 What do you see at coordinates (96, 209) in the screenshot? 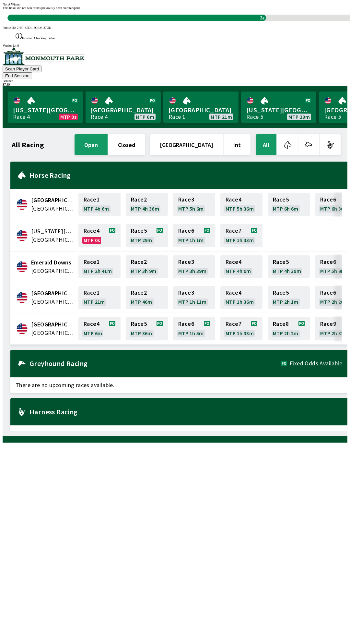
I see `span: MTP 4h 6m` at bounding box center [96, 209].